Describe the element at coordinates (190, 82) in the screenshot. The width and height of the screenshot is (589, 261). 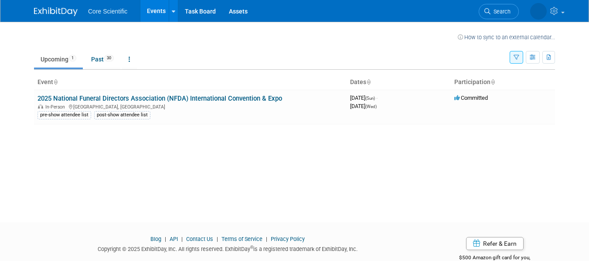
I see `th: Event` at that location.